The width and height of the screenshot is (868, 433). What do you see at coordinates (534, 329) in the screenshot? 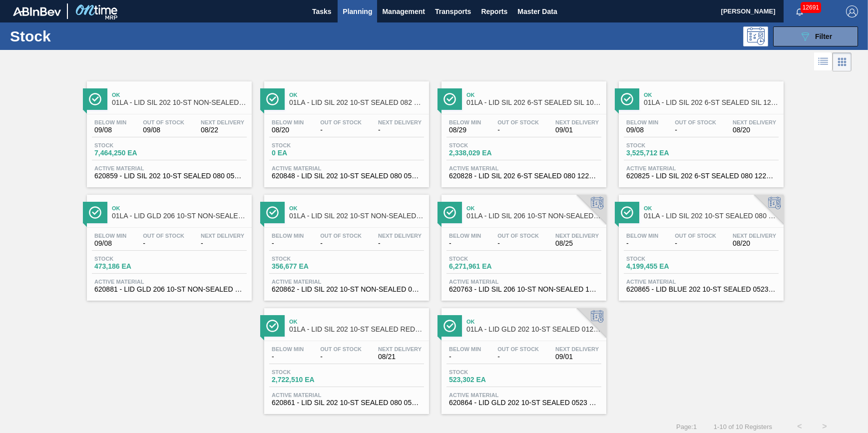
I see `span: 01LA - LID GLD 202 10-ST SEALED 0121 GLD BALL 0` at bounding box center [534, 329].